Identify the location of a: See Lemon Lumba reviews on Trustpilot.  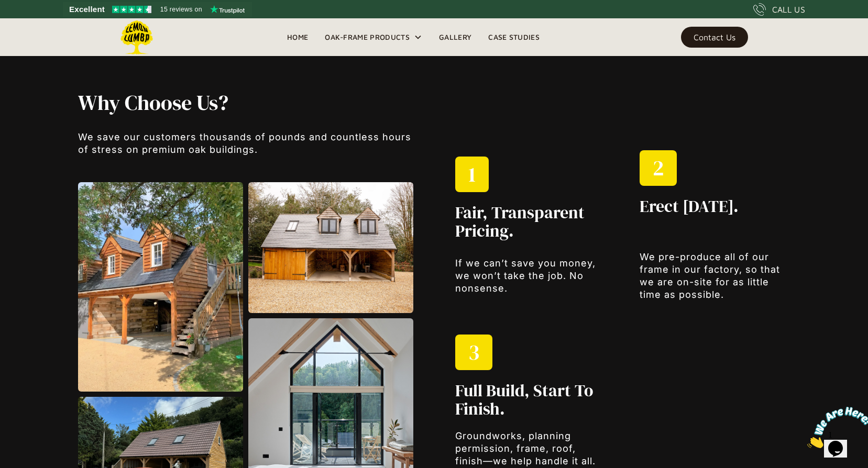
(158, 9).